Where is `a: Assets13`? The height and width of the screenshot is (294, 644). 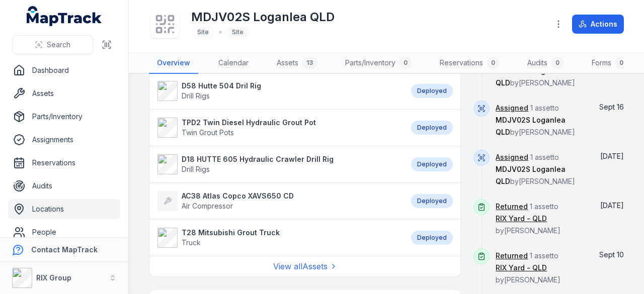
a: Assets13 is located at coordinates (297, 64).